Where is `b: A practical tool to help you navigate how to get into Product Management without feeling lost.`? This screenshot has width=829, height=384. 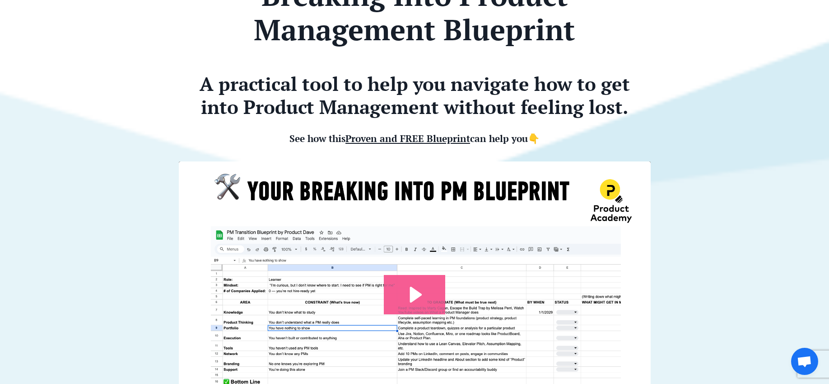
b: A practical tool to help you navigate how to get into Product Management without feeling lost. is located at coordinates (415, 95).